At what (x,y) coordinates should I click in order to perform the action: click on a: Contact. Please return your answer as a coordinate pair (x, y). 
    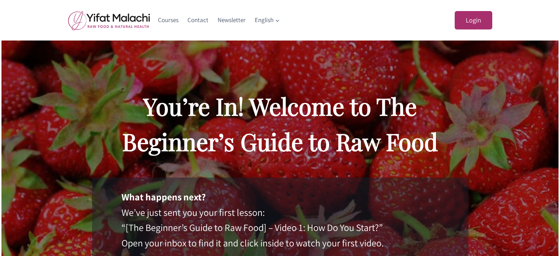
    Looking at the image, I should click on (198, 20).